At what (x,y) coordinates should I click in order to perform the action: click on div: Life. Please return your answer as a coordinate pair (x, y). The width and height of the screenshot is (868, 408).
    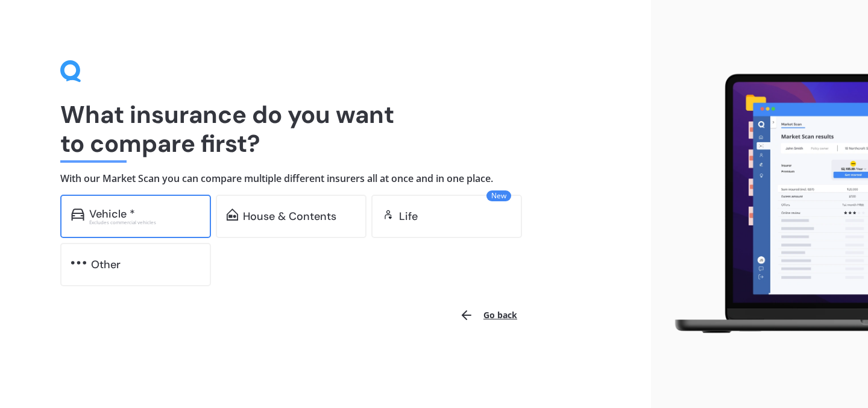
    Looking at the image, I should click on (408, 217).